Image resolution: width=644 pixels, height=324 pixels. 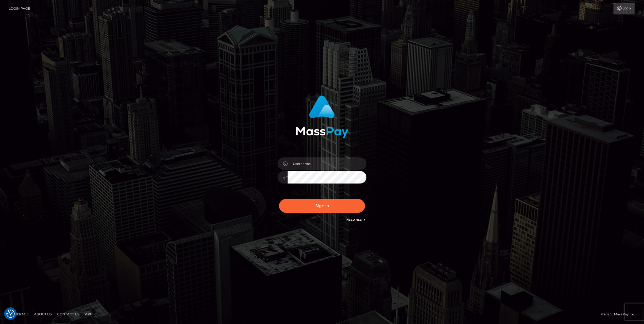 I want to click on button: Consent Preferences, so click(x=11, y=314).